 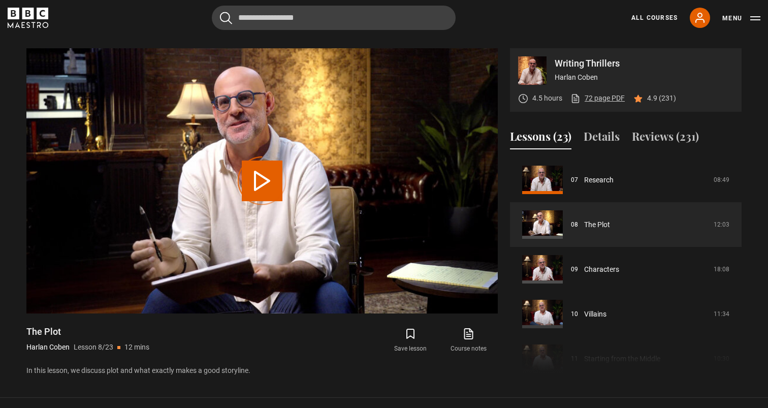 What do you see at coordinates (28, 18) in the screenshot?
I see `svg: BBC Maestro` at bounding box center [28, 18].